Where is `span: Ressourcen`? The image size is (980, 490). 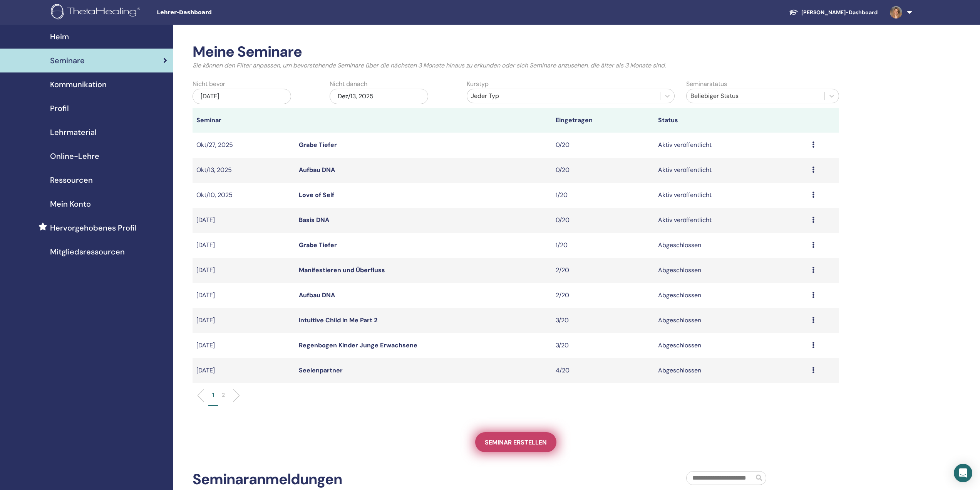
span: Ressourcen is located at coordinates (71, 180).